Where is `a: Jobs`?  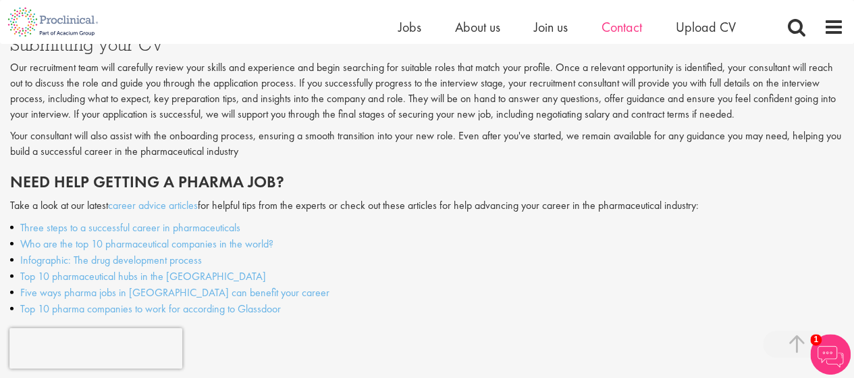 a: Jobs is located at coordinates (410, 27).